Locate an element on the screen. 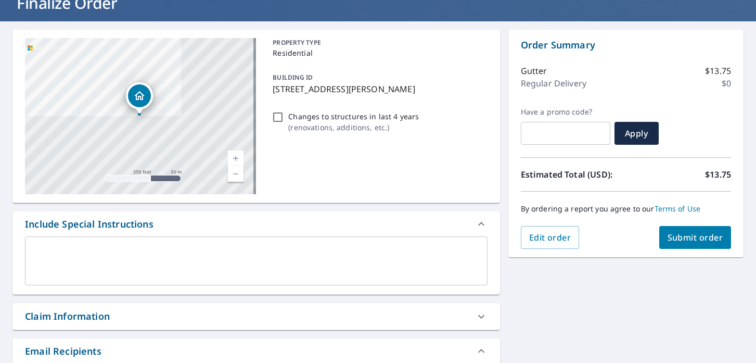 The image size is (756, 363). p: BUILDING ID is located at coordinates (293, 77).